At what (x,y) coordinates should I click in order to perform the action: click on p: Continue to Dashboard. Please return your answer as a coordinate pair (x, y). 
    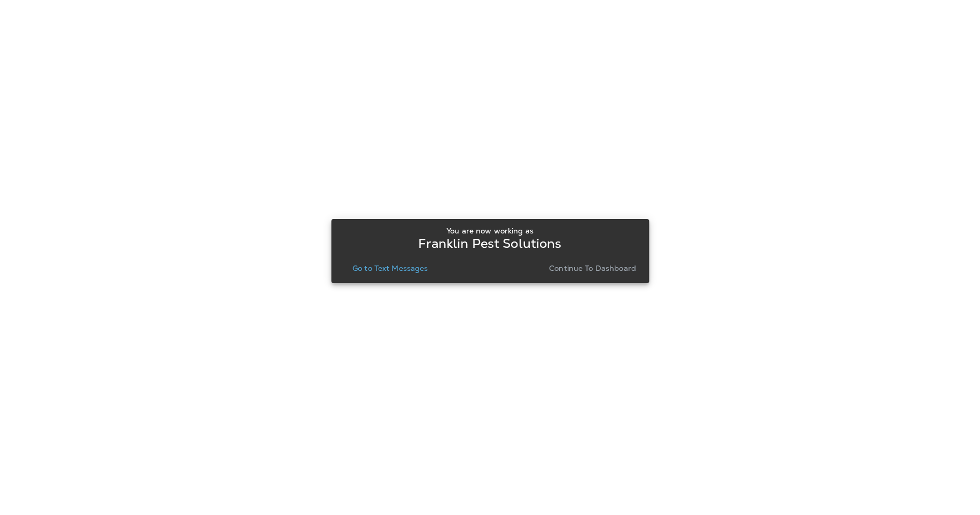
    Looking at the image, I should click on (592, 268).